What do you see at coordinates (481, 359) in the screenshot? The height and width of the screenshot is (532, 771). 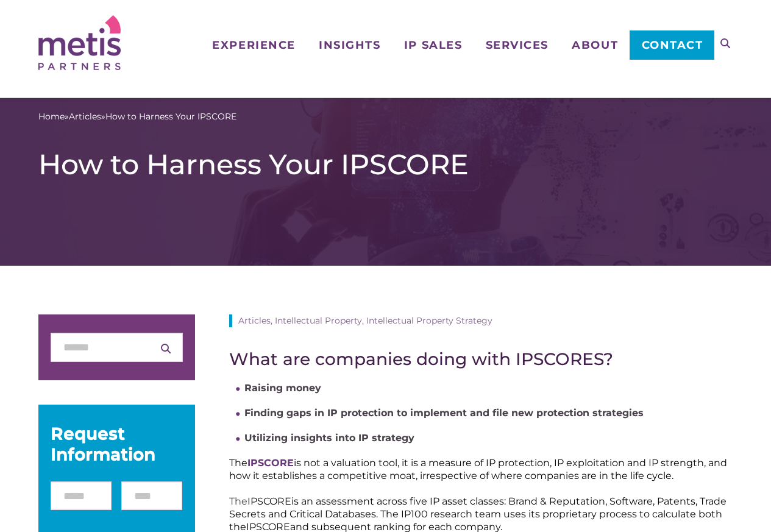 I see `h3: What are companies doing with IPSCORES?` at bounding box center [481, 359].